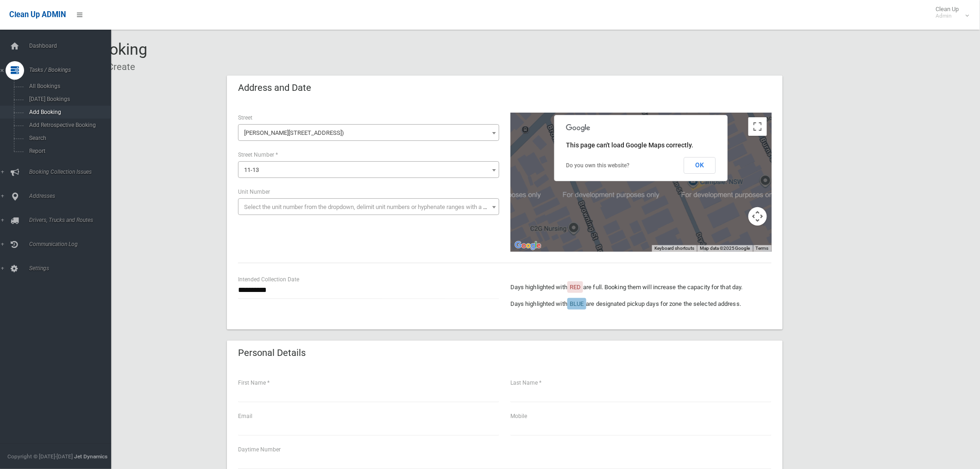  Describe the element at coordinates (69, 151) in the screenshot. I see `span: Report` at that location.